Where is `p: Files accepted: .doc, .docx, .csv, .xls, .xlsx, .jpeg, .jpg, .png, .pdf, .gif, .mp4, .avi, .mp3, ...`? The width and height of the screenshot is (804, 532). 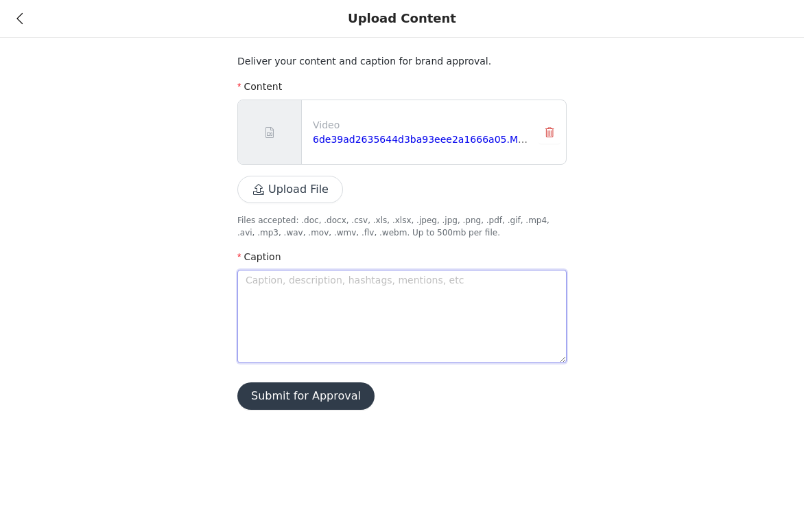 p: Files accepted: .doc, .docx, .csv, .xls, .xlsx, .jpeg, .jpg, .png, .pdf, .gif, .mp4, .avi, .mp3, ... is located at coordinates (402, 226).